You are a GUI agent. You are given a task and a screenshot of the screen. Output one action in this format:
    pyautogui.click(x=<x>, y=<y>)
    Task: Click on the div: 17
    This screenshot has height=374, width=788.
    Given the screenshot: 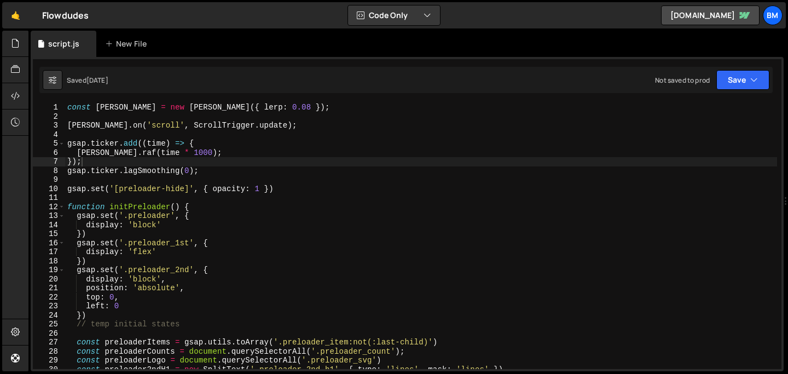 What is the action you would take?
    pyautogui.click(x=49, y=252)
    